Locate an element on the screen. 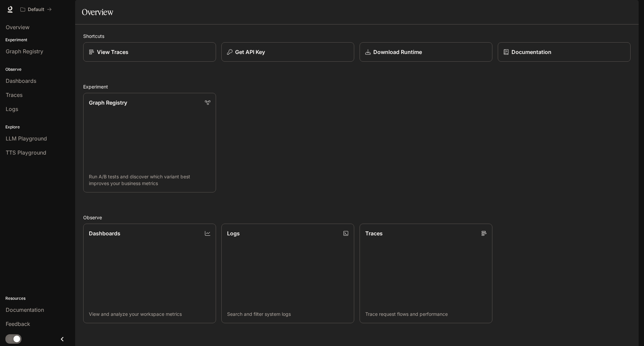  h2: Experiment is located at coordinates (357, 86).